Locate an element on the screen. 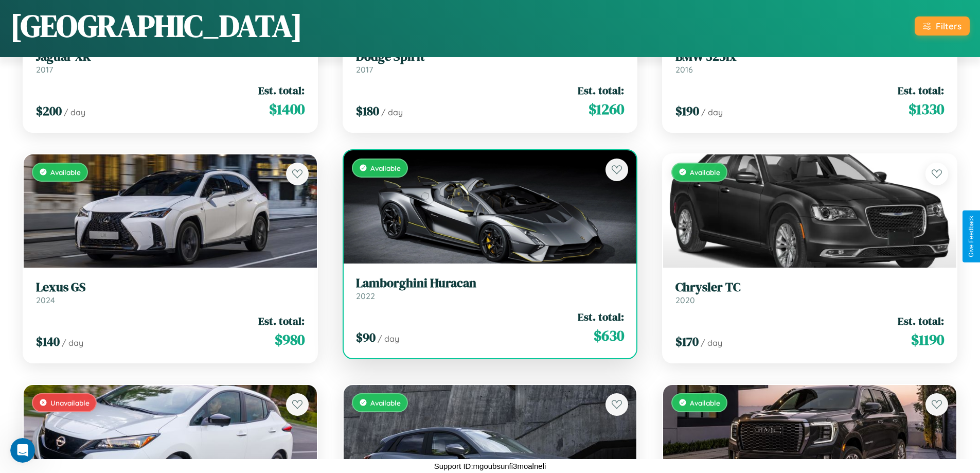 This screenshot has height=473, width=980. button: Filters is located at coordinates (942, 26).